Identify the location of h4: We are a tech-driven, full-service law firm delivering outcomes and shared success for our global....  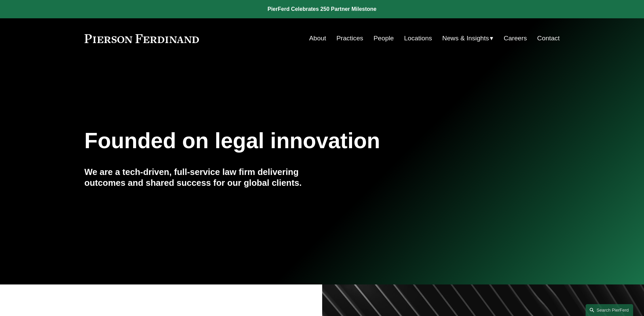
(204, 177).